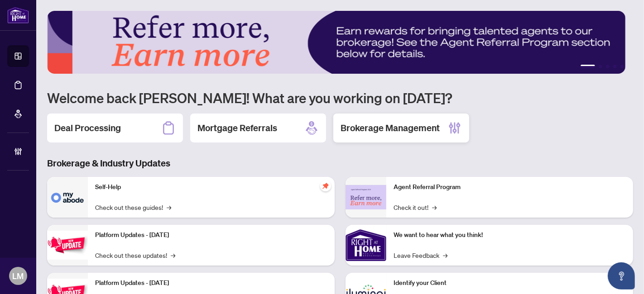 This screenshot has width=644, height=294. What do you see at coordinates (18, 15) in the screenshot?
I see `img: logo` at bounding box center [18, 15].